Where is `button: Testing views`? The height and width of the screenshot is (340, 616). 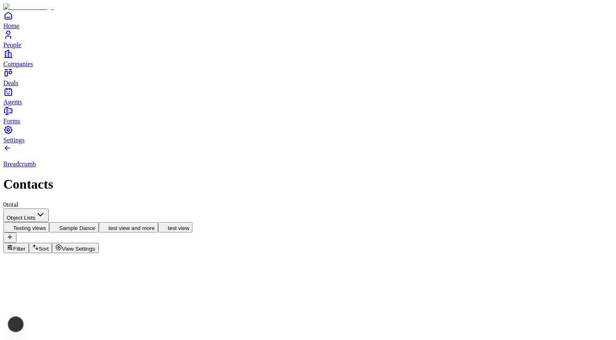 button: Testing views is located at coordinates (26, 227).